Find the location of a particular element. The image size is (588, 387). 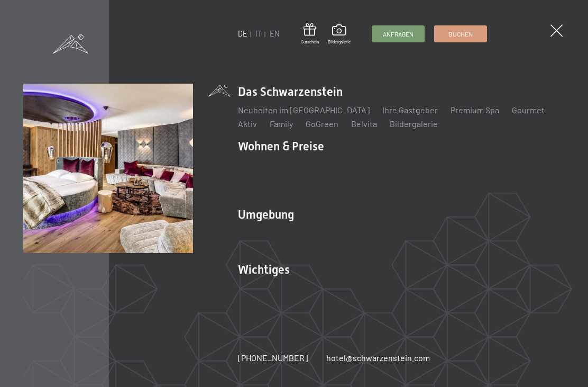

a: Aktiv is located at coordinates (248, 123).